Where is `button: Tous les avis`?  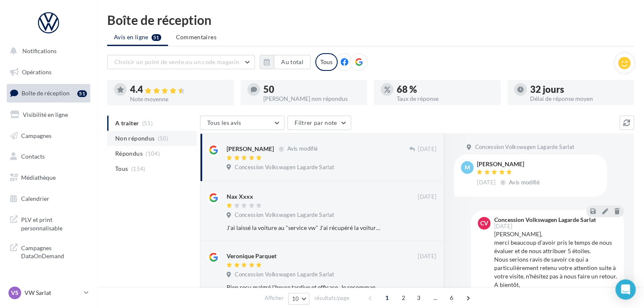
button: Tous les avis is located at coordinates (242, 123).